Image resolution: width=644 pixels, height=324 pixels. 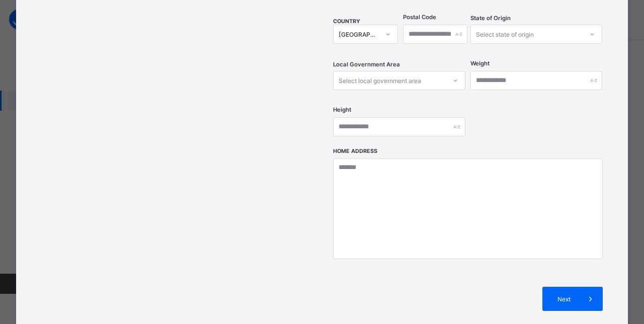 What do you see at coordinates (347, 21) in the screenshot?
I see `span: COUNTRY` at bounding box center [347, 21].